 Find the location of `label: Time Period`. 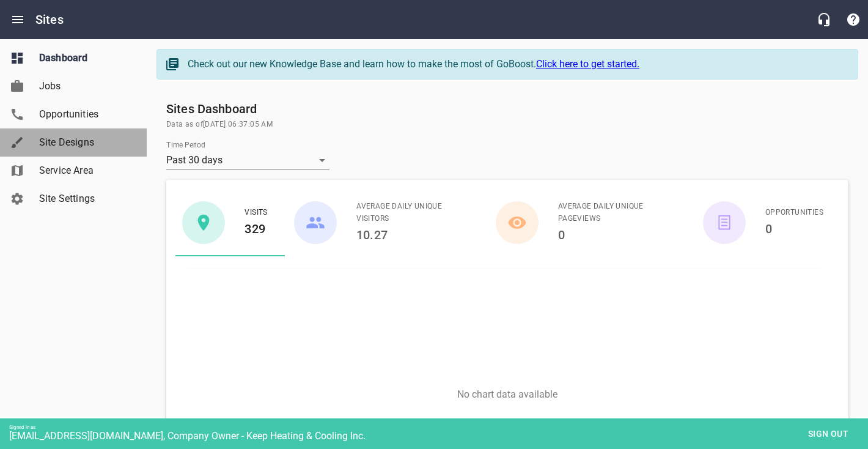

label: Time Period is located at coordinates (186, 145).